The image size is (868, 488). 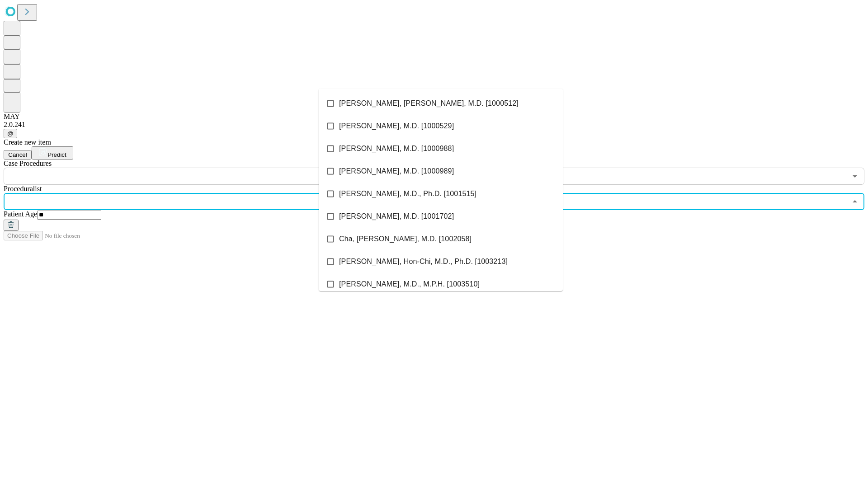 What do you see at coordinates (18, 154) in the screenshot?
I see `button: Cancel` at bounding box center [18, 154].